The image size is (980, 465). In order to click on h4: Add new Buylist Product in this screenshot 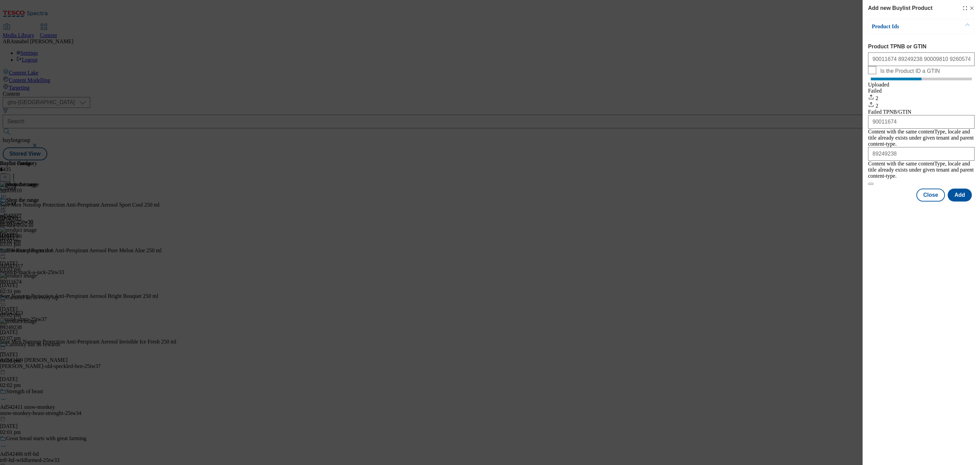, I will do `click(900, 8)`.